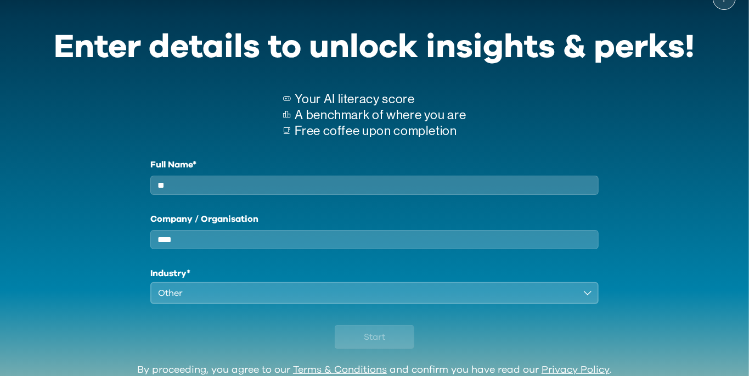  What do you see at coordinates (340, 370) in the screenshot?
I see `a: Terms & Conditions` at bounding box center [340, 370].